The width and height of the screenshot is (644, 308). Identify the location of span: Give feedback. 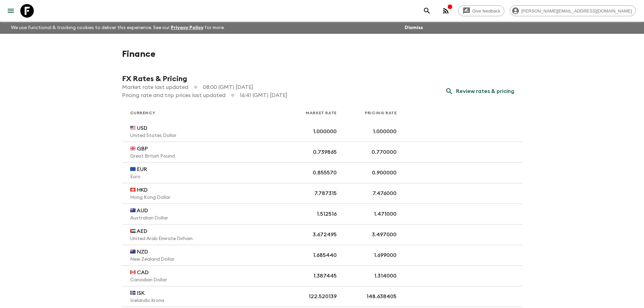
(486, 11).